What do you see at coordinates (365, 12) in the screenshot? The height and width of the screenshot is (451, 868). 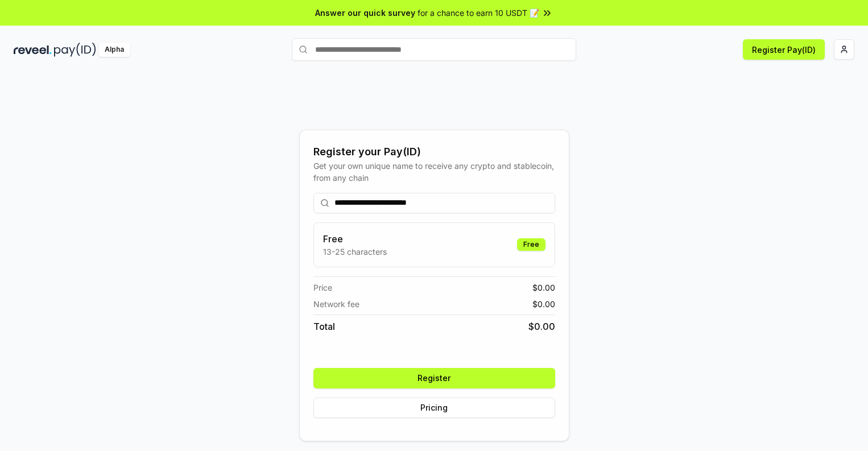 I see `span: Answer our quick survey` at bounding box center [365, 12].